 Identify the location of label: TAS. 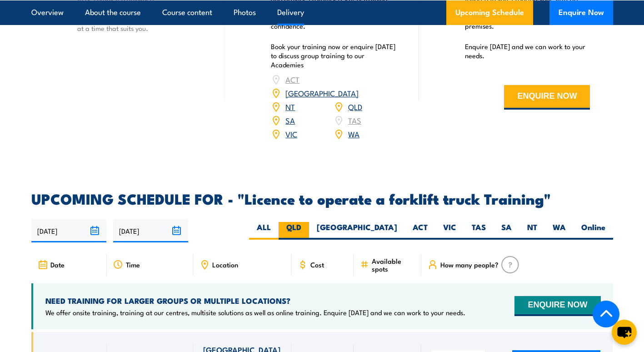
(479, 231).